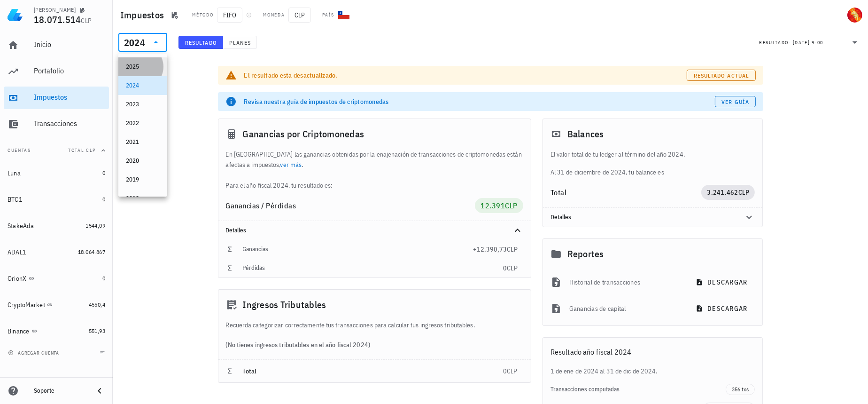  What do you see at coordinates (143, 142) in the screenshot?
I see `div: 2021` at bounding box center [143, 142].